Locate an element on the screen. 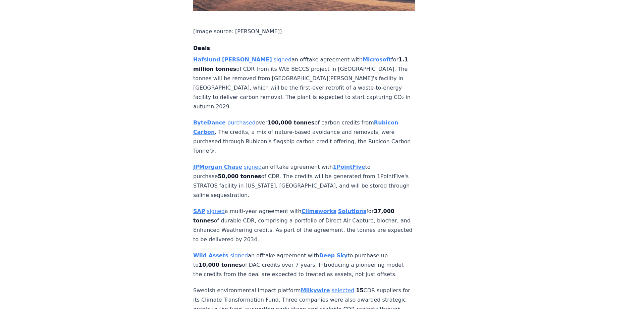 Image resolution: width=644 pixels, height=309 pixels. a: Wild Assets is located at coordinates (210, 255).